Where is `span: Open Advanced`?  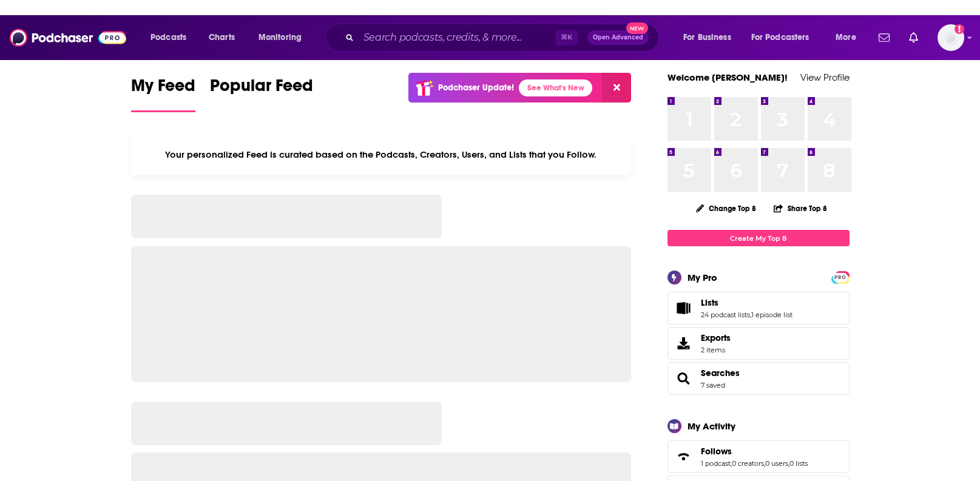
span: Open Advanced is located at coordinates (618, 37).